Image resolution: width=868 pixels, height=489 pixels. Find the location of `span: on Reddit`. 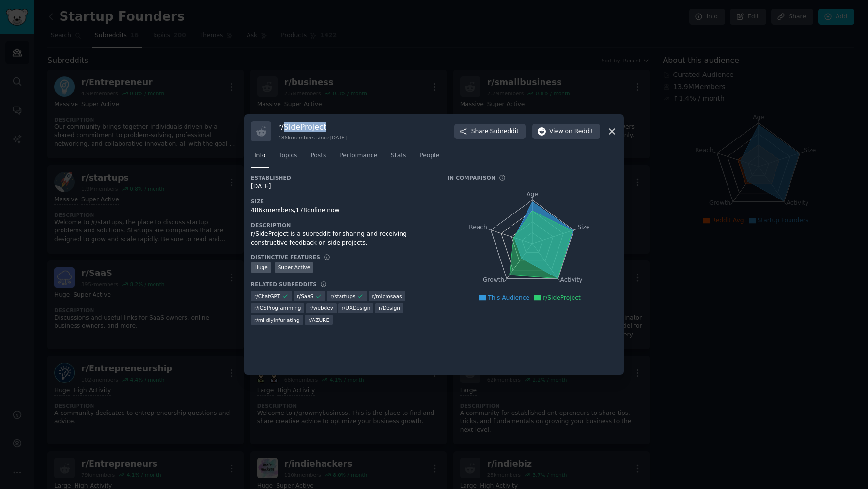

span: on Reddit is located at coordinates (579, 132).